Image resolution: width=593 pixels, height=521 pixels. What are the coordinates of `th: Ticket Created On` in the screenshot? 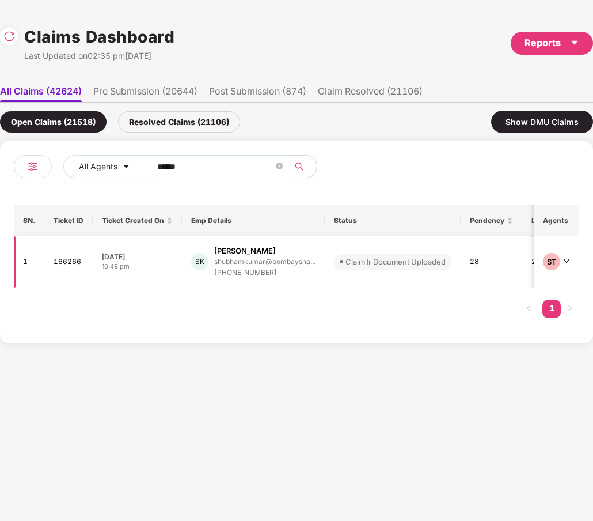 It's located at (137, 221).